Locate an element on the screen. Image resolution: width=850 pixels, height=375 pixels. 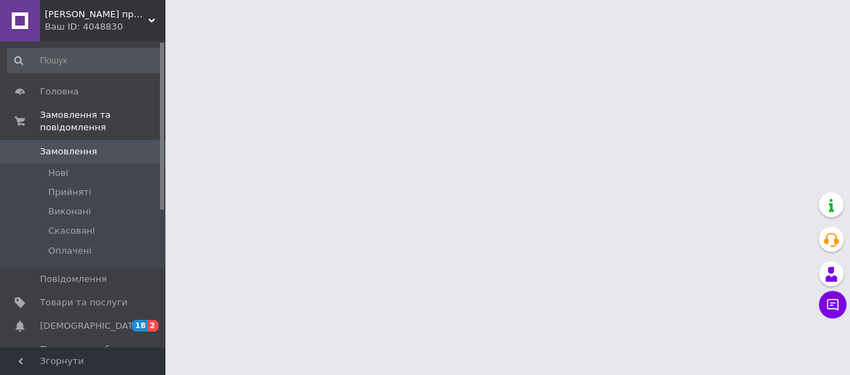
span: 18 is located at coordinates (139, 325).